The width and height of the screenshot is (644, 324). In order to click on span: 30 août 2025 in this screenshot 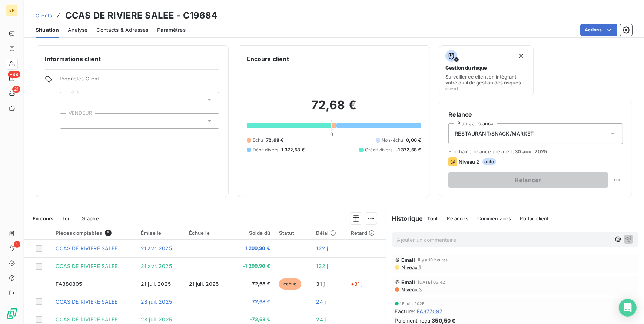, I will do `click(531, 151)`.